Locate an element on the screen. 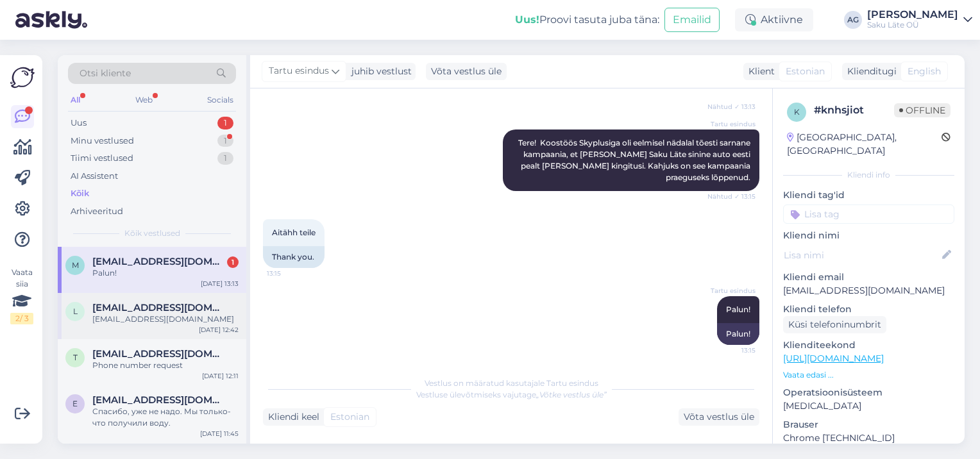 This screenshot has height=459, width=980. span: l is located at coordinates (75, 311).